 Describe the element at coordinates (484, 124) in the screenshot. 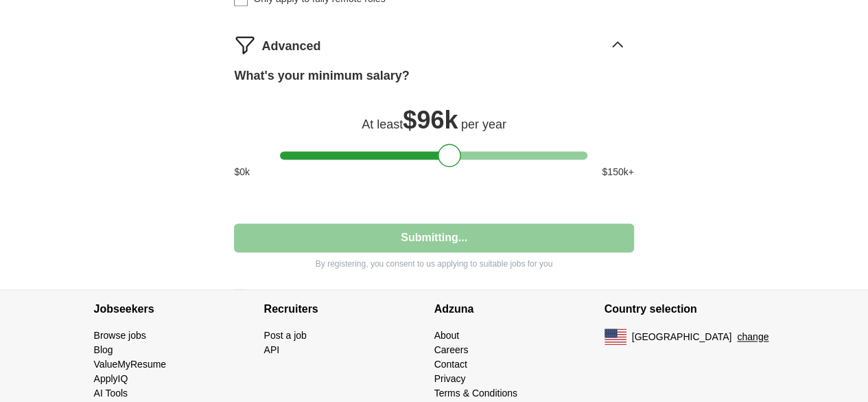

I see `span: per year` at that location.